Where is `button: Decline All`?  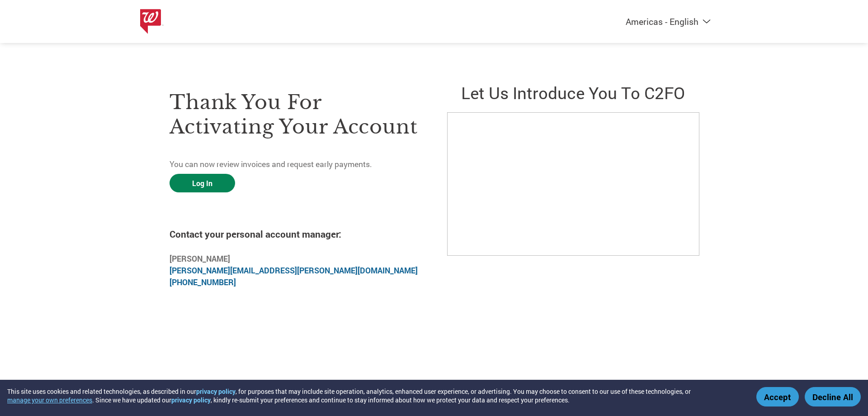
button: Decline All is located at coordinates (833, 396).